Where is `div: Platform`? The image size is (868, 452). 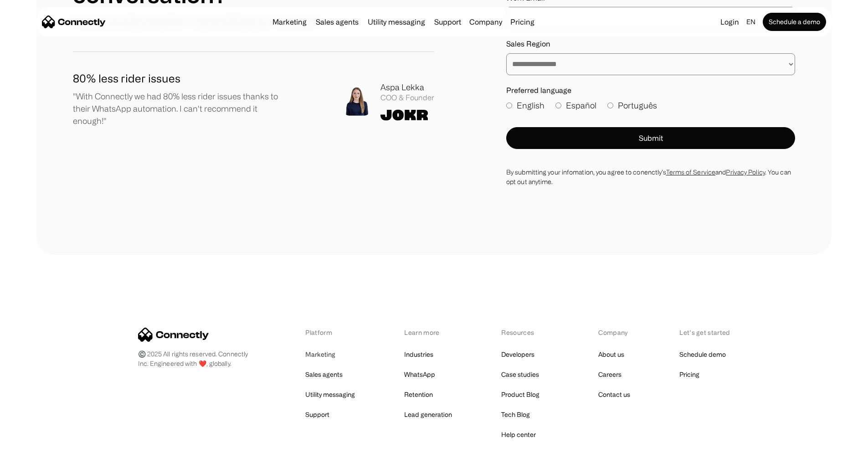
div: Platform is located at coordinates (330, 332).